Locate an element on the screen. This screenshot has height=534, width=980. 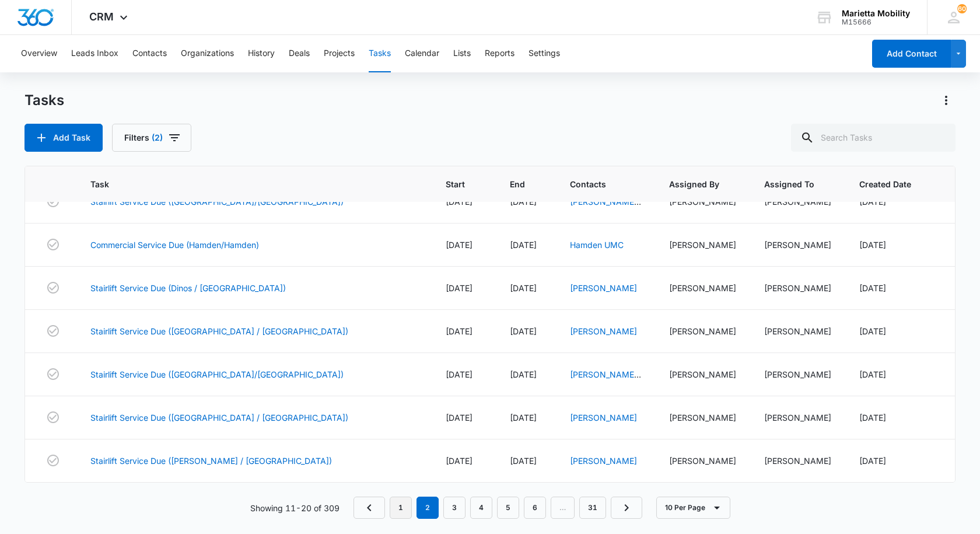
span: (2) is located at coordinates (157, 138).